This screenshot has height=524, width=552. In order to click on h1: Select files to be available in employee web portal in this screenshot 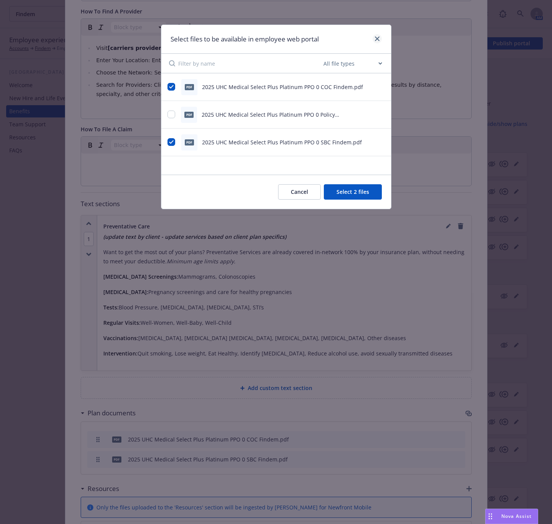, I will do `click(245, 39)`.